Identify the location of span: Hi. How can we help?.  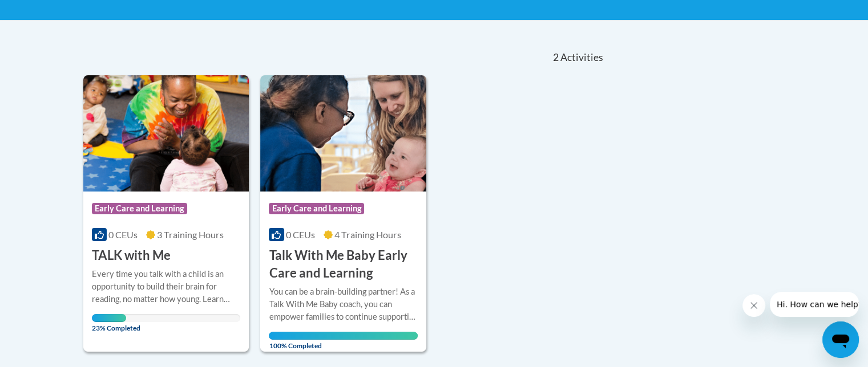
(49, 13).